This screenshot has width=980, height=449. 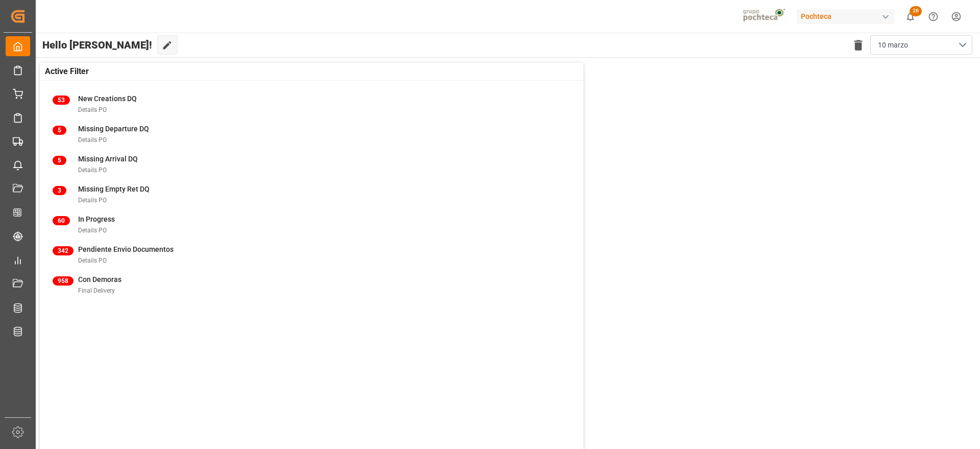 I want to click on button: Pochteca, so click(x=847, y=16).